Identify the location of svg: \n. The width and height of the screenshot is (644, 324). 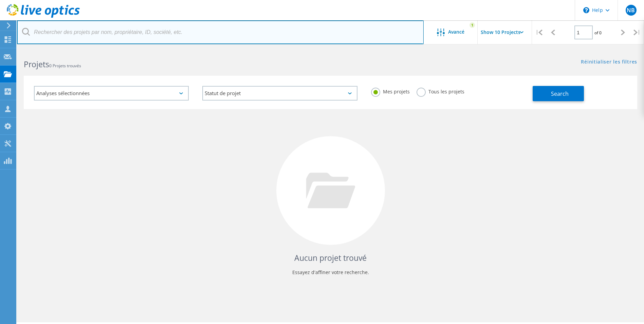
(586, 10).